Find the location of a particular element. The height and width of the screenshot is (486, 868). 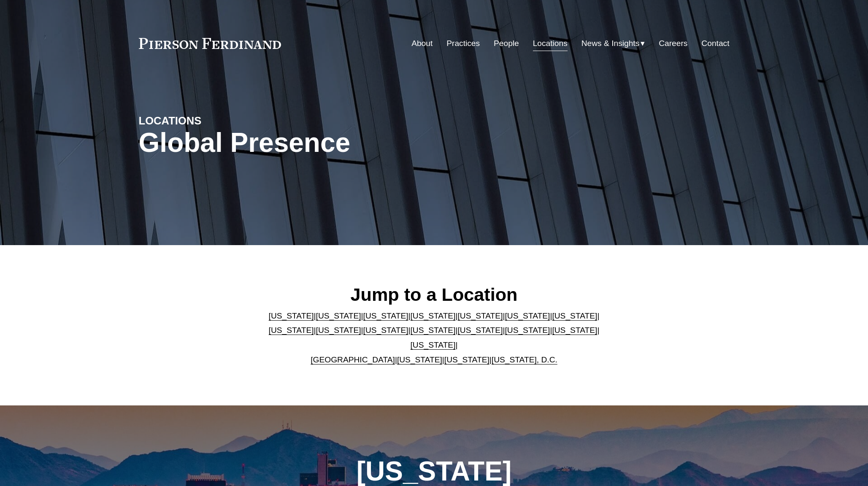

a: Careers is located at coordinates (674, 43).